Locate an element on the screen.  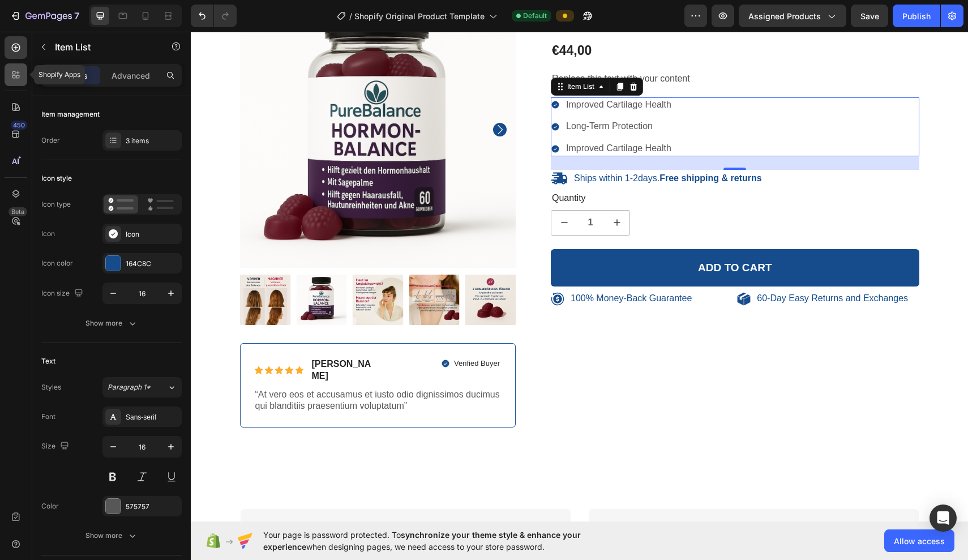
div: Beta is located at coordinates (17, 212).